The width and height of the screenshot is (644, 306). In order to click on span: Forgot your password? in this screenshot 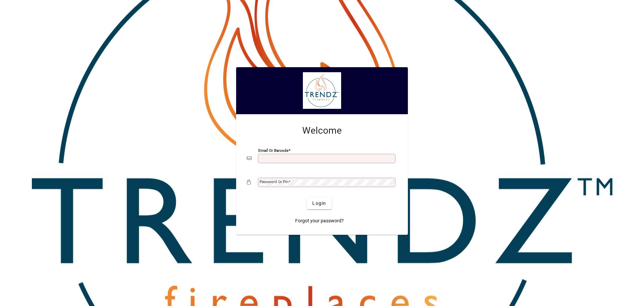, I will do `click(320, 221)`.